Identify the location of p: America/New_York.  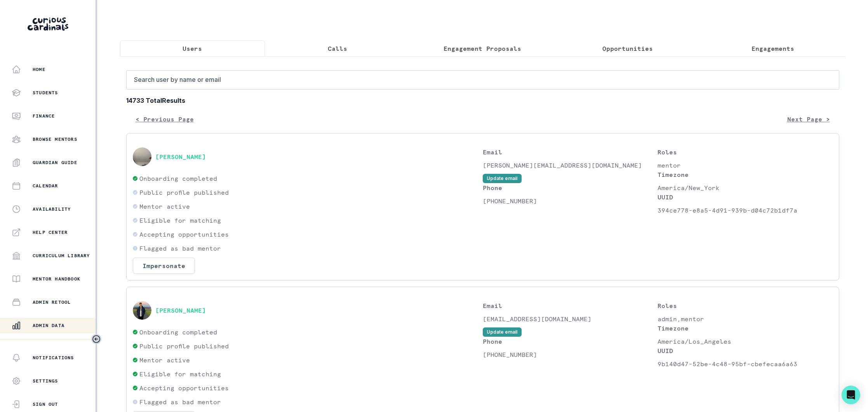
(744, 188).